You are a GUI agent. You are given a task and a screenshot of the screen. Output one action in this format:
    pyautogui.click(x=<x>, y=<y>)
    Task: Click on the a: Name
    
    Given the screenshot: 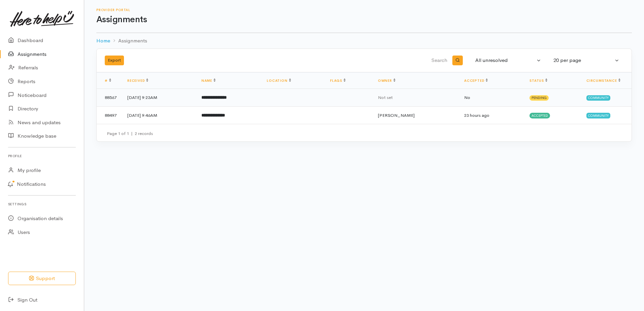 What is the action you would take?
    pyautogui.click(x=209, y=81)
    